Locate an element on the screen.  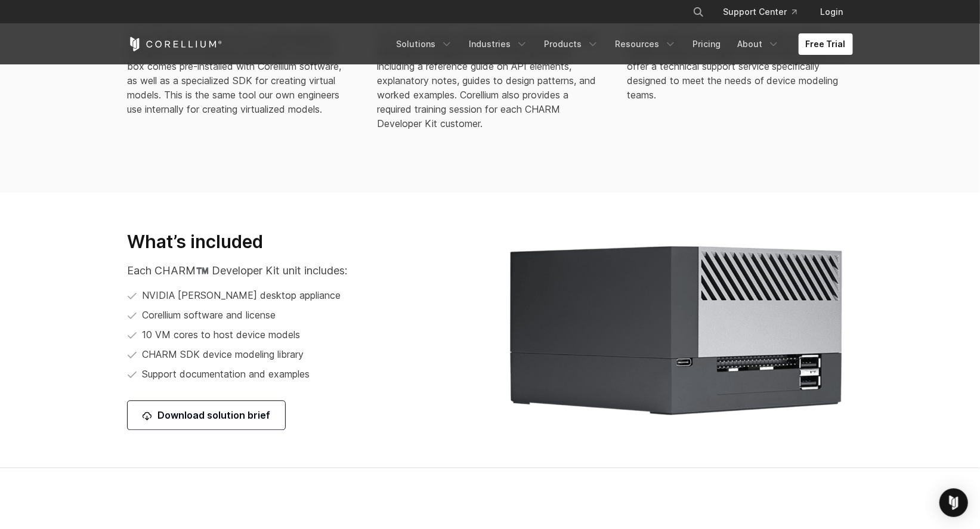
p: Each CHARM™️ Developer Kit unit includes: is located at coordinates (273, 270).